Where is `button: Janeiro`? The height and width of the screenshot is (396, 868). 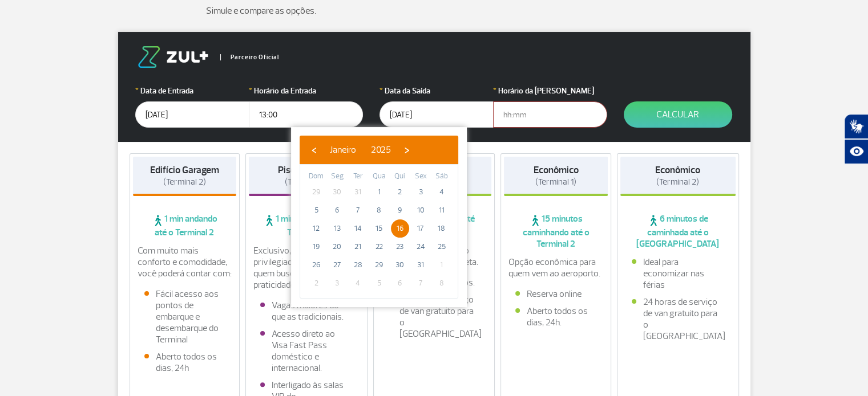
button: Janeiro is located at coordinates (343, 150).